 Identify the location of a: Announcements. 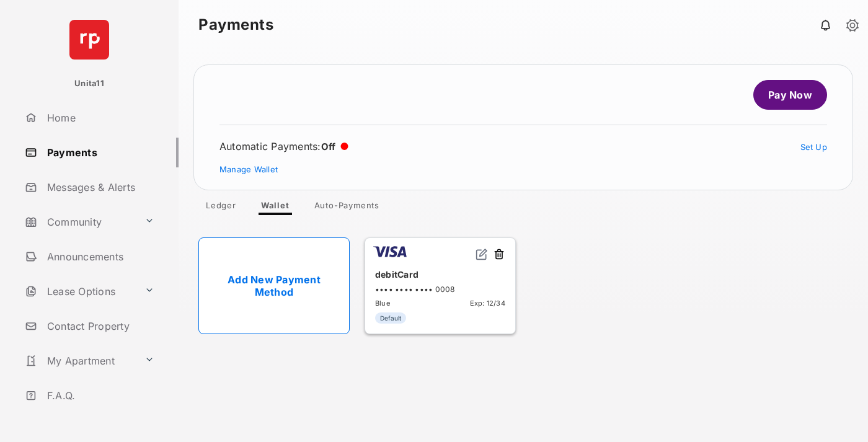
(99, 256).